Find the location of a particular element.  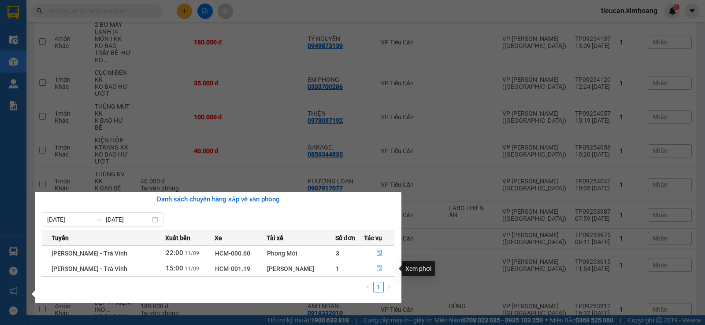

input: Đến ngày is located at coordinates (128, 220).